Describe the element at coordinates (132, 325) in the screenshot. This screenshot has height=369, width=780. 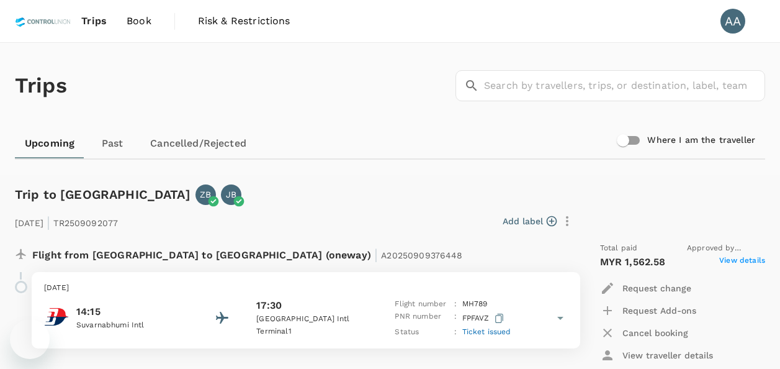
I see `p: Suvarnabhumi Intl` at that location.